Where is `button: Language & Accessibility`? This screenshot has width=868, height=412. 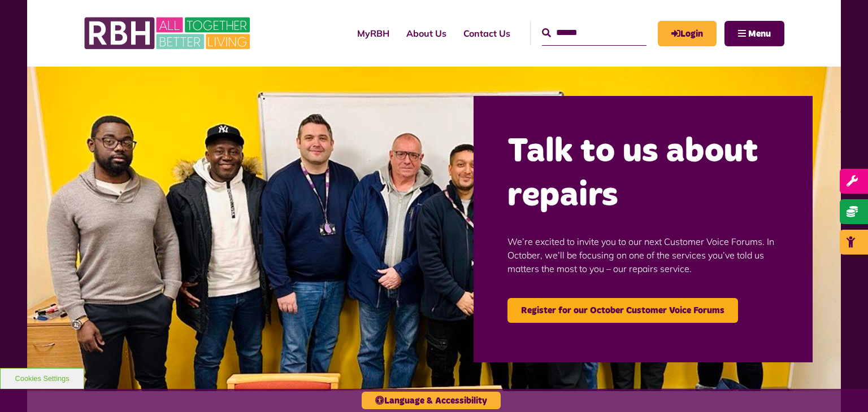
button: Language & Accessibility is located at coordinates (431, 400).